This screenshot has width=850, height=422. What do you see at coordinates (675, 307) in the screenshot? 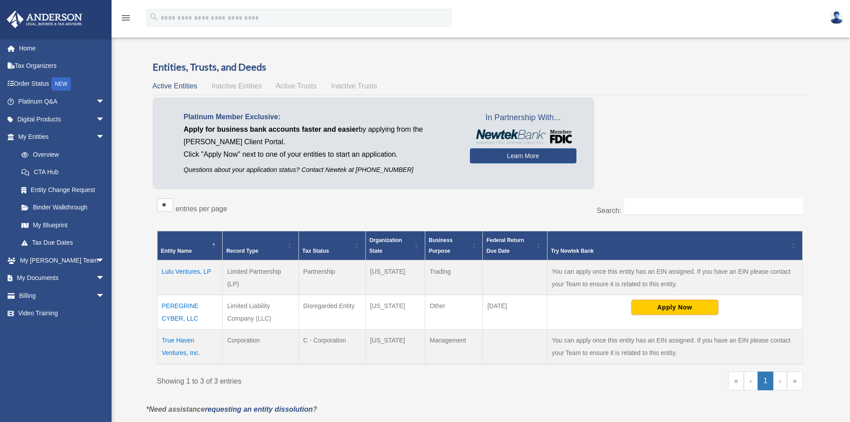
I see `button: Apply Now` at bounding box center [675, 307].